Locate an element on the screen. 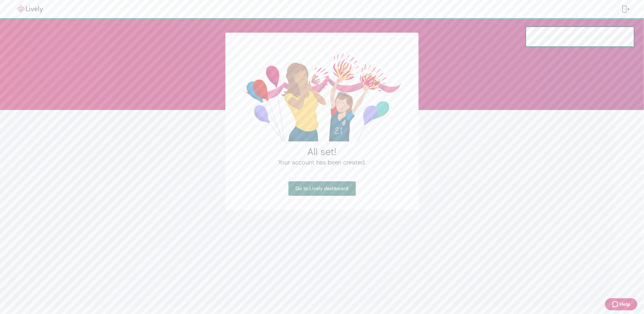  button: Zendesk support iconHelp is located at coordinates (621, 304).